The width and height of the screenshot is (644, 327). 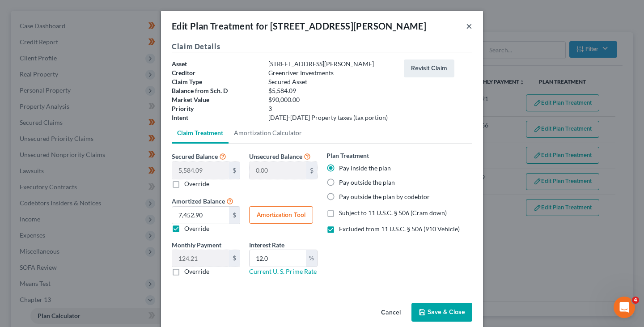 What do you see at coordinates (196, 245) in the screenshot?
I see `label: Monthly Payment` at bounding box center [196, 245].